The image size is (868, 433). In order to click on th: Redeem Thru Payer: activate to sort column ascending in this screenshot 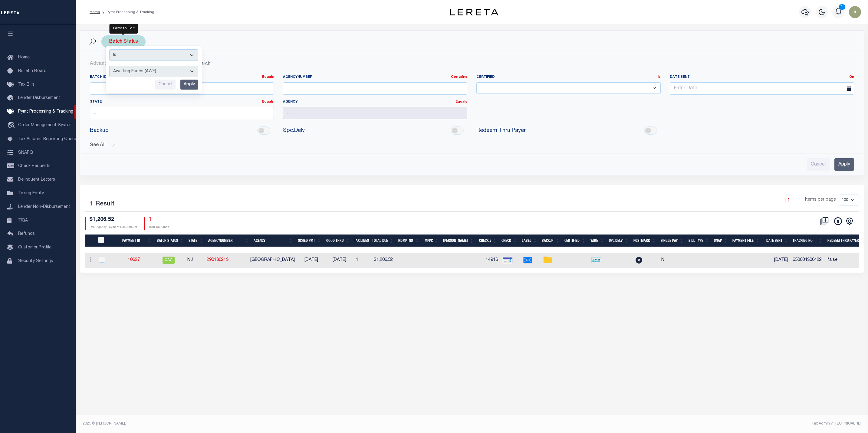, I will do `click(846, 241)`.